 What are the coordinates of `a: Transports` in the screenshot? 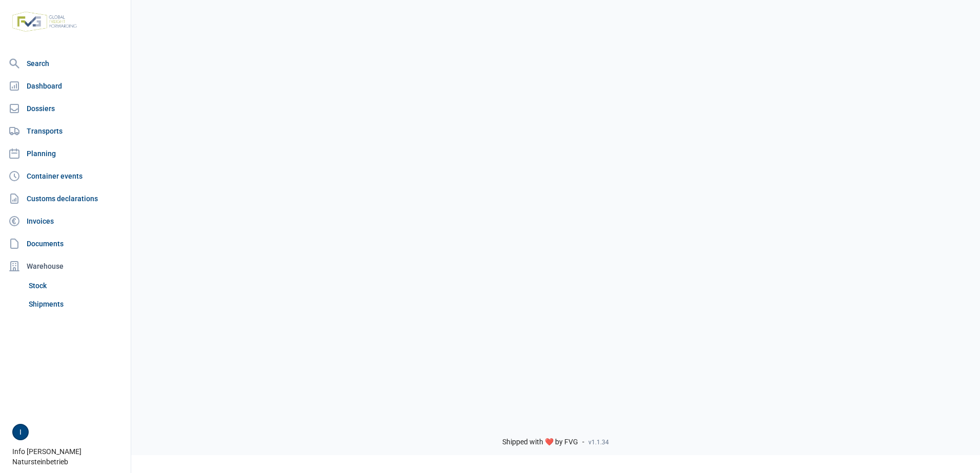 It's located at (65, 131).